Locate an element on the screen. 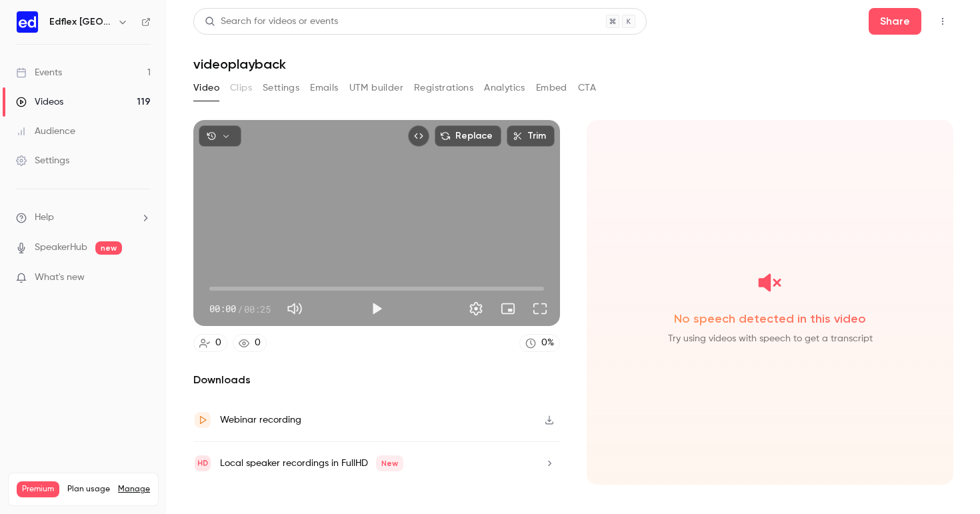 Image resolution: width=980 pixels, height=514 pixels. div: Full screen is located at coordinates (540, 309).